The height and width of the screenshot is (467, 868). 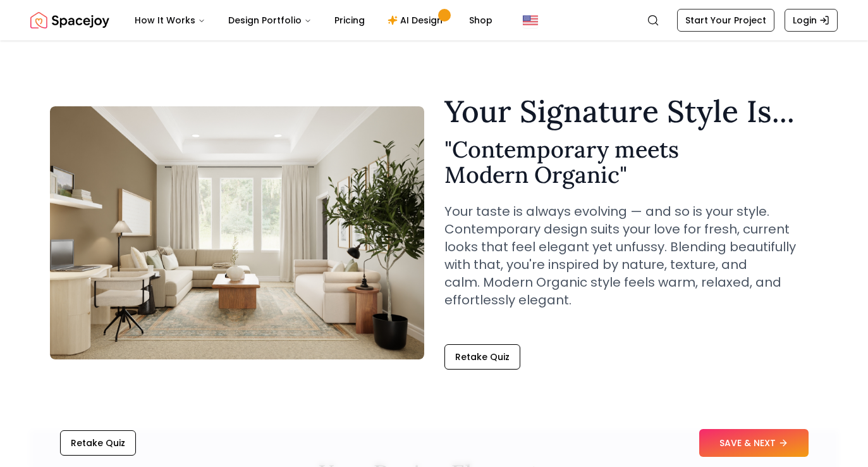 I want to click on nav: Main, so click(x=314, y=20).